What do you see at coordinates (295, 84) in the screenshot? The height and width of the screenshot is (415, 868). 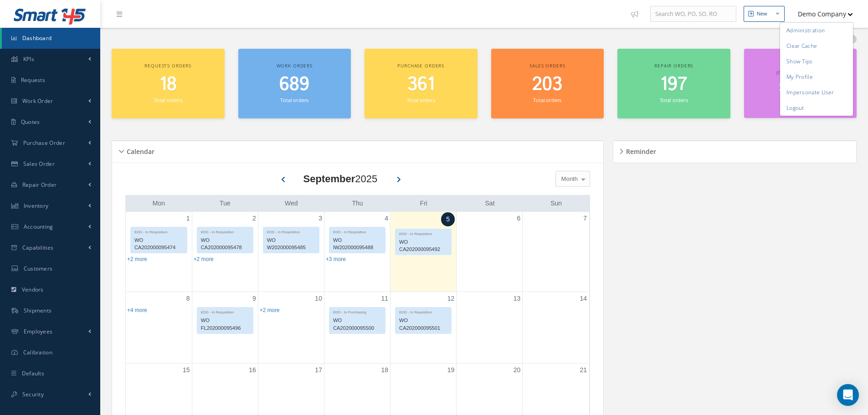 I see `span: 689` at bounding box center [295, 84].